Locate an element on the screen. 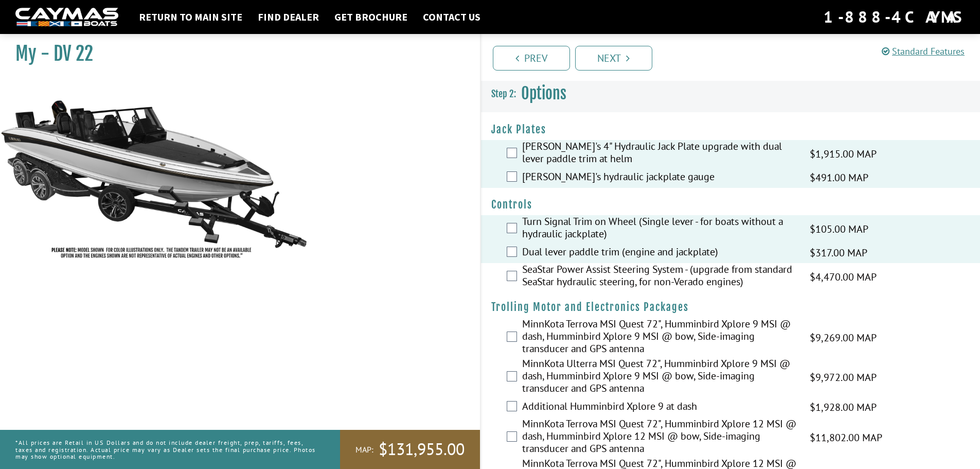 The height and width of the screenshot is (469, 980). a: Get Brochure is located at coordinates (371, 17).